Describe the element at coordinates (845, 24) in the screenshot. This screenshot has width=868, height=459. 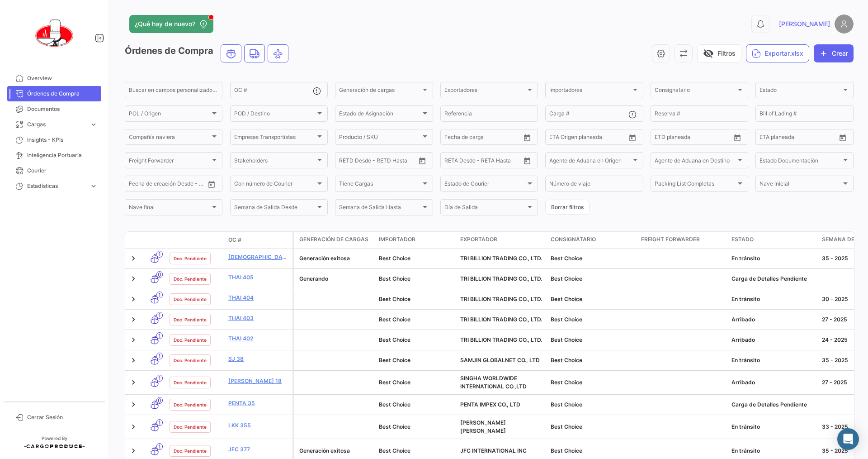
I see `img: placeholder-user.png` at that location.